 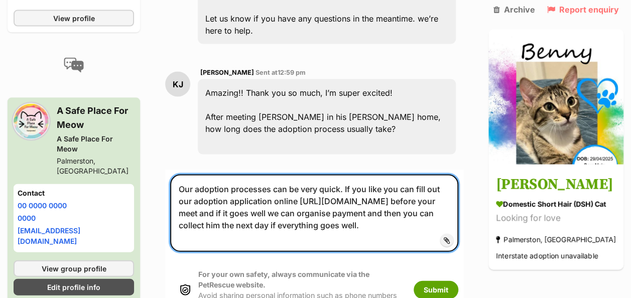 What do you see at coordinates (556, 204) in the screenshot?
I see `div: Domestic Short Hair (DSH) Cat` at bounding box center [556, 204].